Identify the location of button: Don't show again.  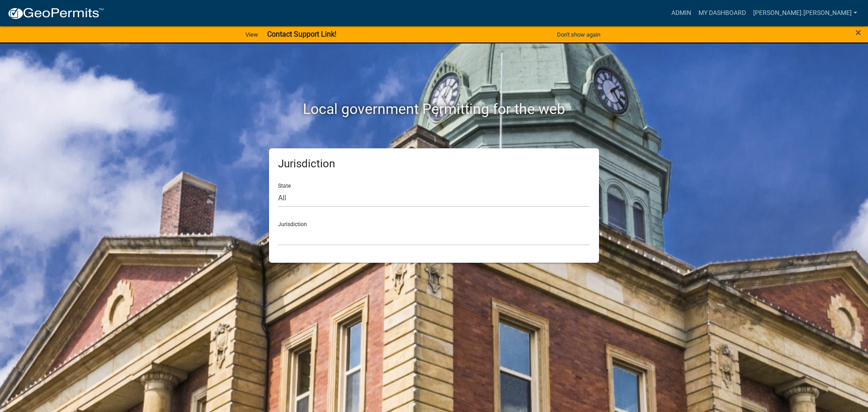
(579, 35).